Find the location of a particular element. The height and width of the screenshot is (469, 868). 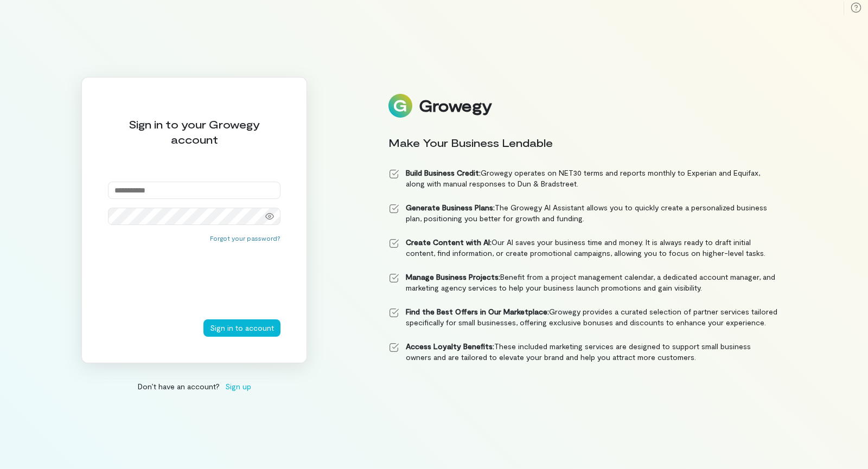

strong: Generate Business Plans: is located at coordinates (450, 207).